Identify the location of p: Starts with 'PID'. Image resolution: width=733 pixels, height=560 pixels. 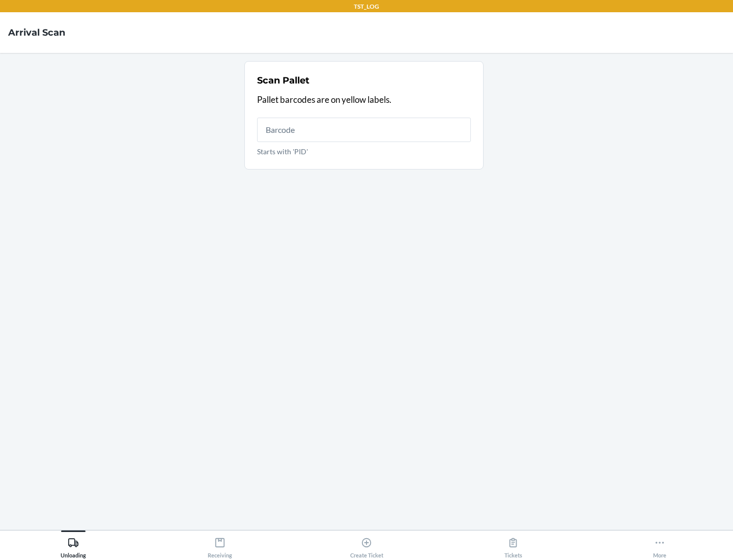
(364, 151).